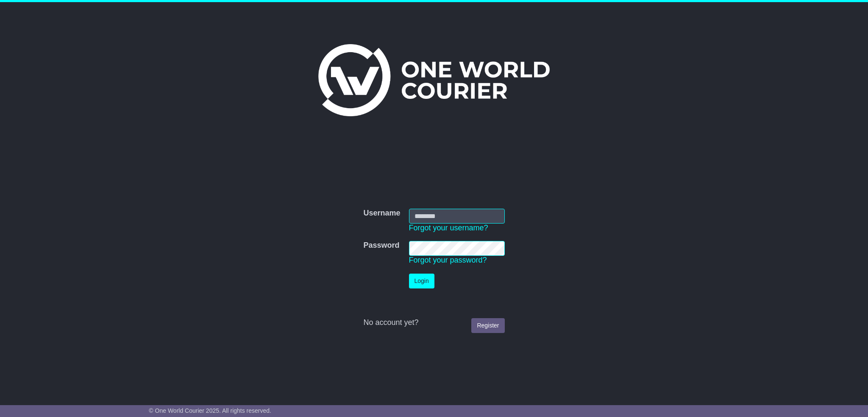 The height and width of the screenshot is (417, 868). I want to click on a: Register, so click(488, 325).